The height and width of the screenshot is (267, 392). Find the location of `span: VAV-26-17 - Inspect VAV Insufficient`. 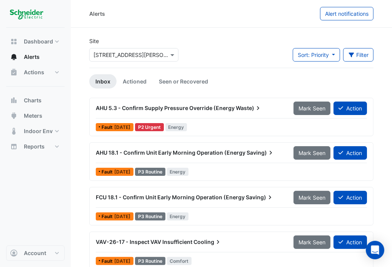

span: VAV-26-17 - Inspect VAV Insufficient is located at coordinates (144, 241).